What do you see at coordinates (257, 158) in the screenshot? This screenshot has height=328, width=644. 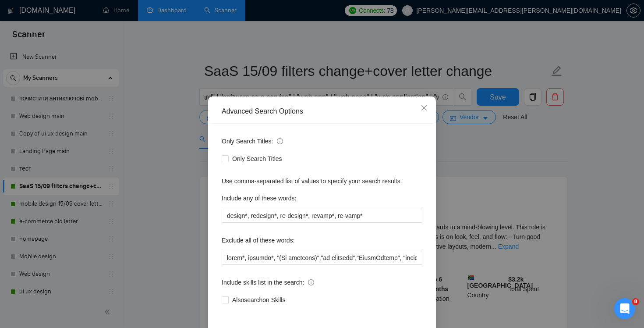 I see `span: Only Search Titles` at bounding box center [257, 158].